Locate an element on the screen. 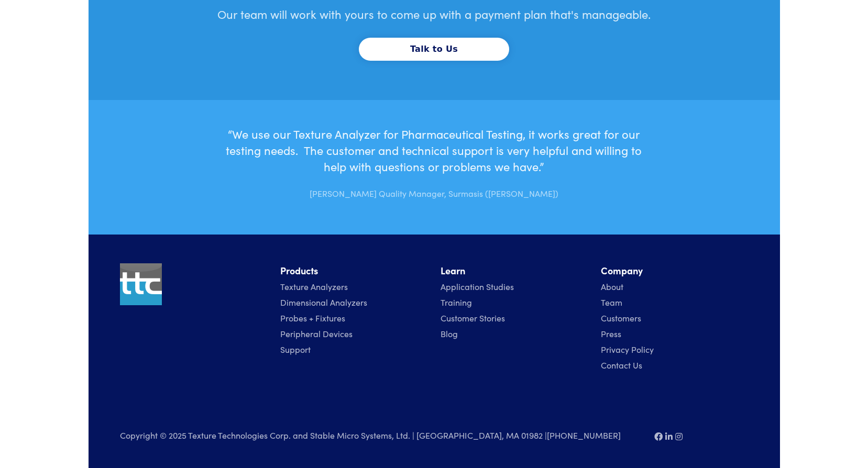  button: Talk to Us is located at coordinates (433, 49).